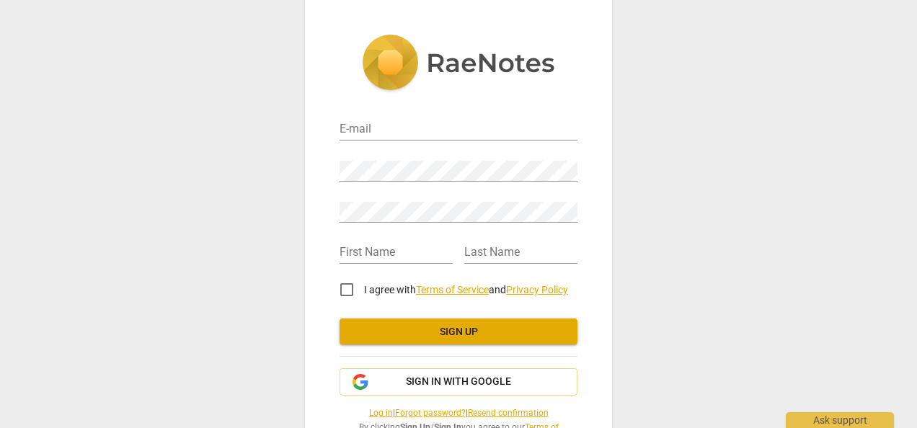  What do you see at coordinates (381, 413) in the screenshot?
I see `a: Log in` at bounding box center [381, 413].